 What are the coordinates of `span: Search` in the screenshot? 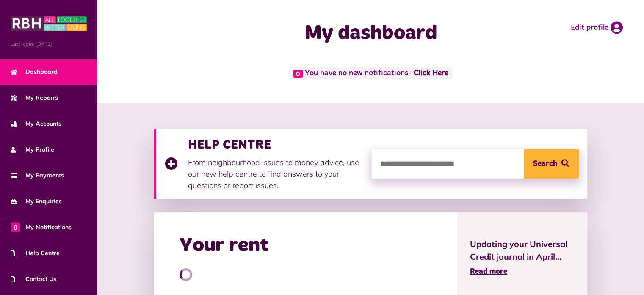 It's located at (545, 163).